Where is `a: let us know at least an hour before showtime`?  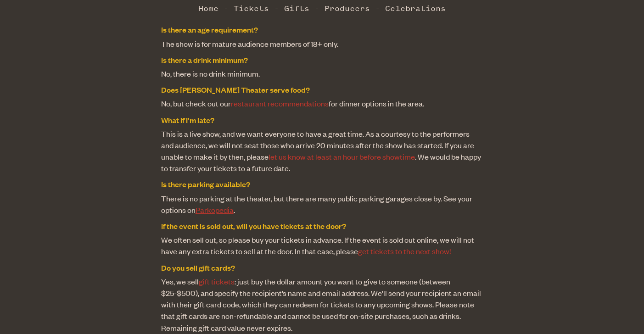
a: let us know at least an hour before showtime is located at coordinates (341, 157).